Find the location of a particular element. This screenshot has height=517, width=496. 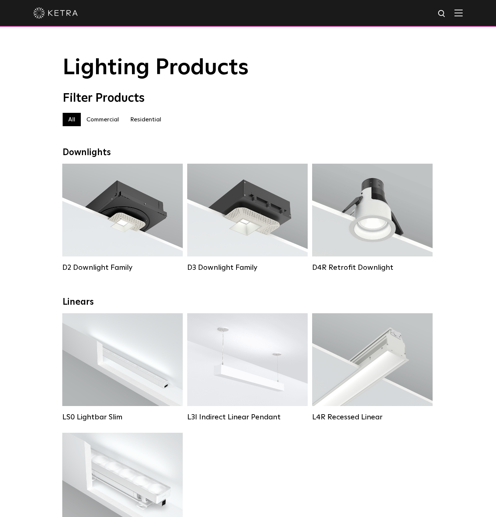

span: Lighting Products is located at coordinates (156, 68).